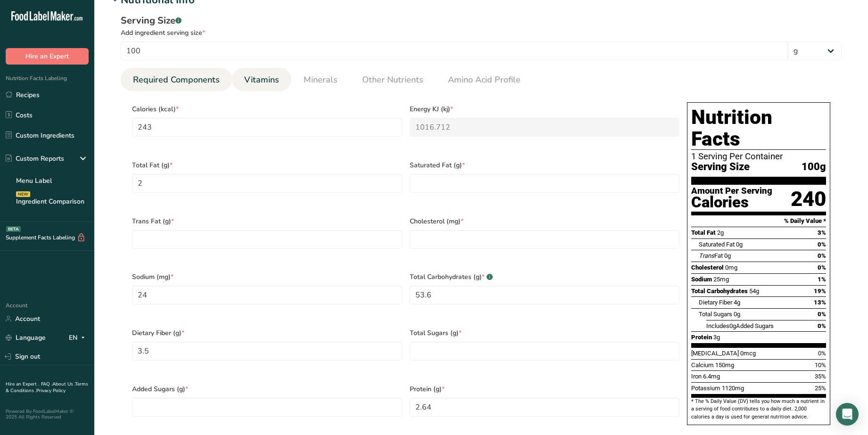 The image size is (868, 435). I want to click on span: 25mg, so click(721, 279).